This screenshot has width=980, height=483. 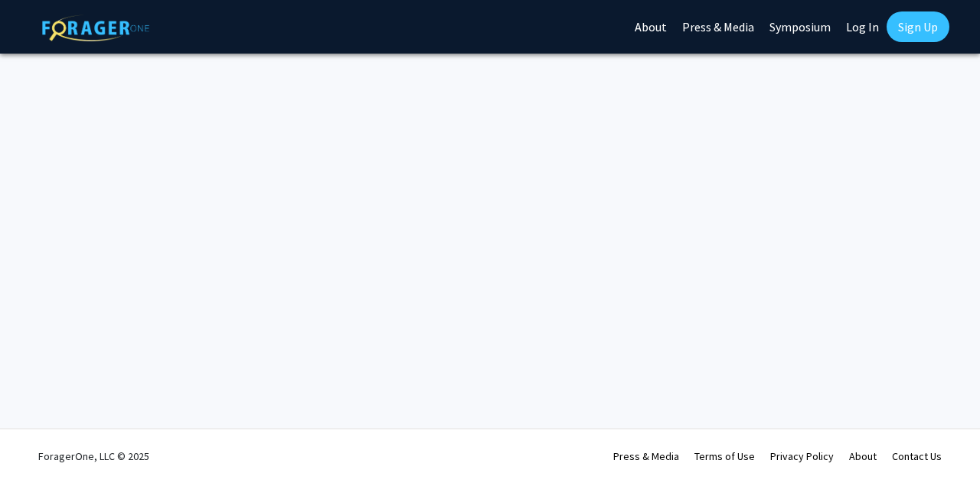 I want to click on a: Press & Media, so click(x=646, y=456).